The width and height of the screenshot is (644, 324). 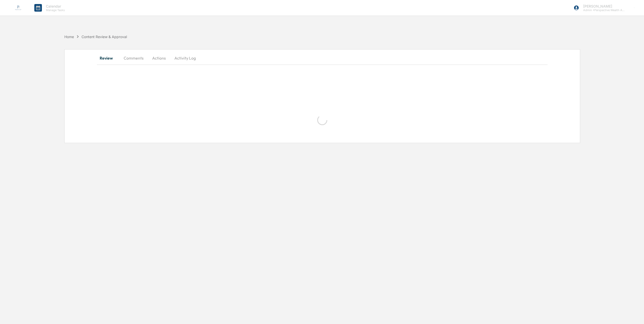 What do you see at coordinates (185, 58) in the screenshot?
I see `button: Activity Log` at bounding box center [185, 58].